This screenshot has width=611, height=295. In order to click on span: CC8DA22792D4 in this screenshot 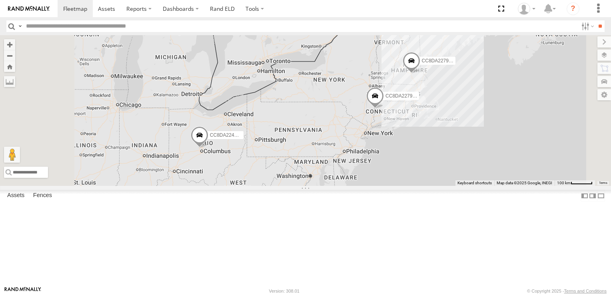, I will do `click(403, 96)`.